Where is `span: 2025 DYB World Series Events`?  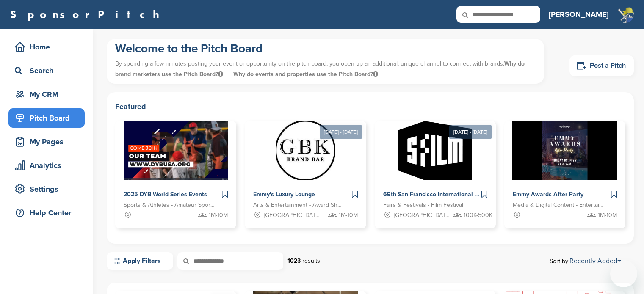
span: 2025 DYB World Series Events is located at coordinates (165, 194).